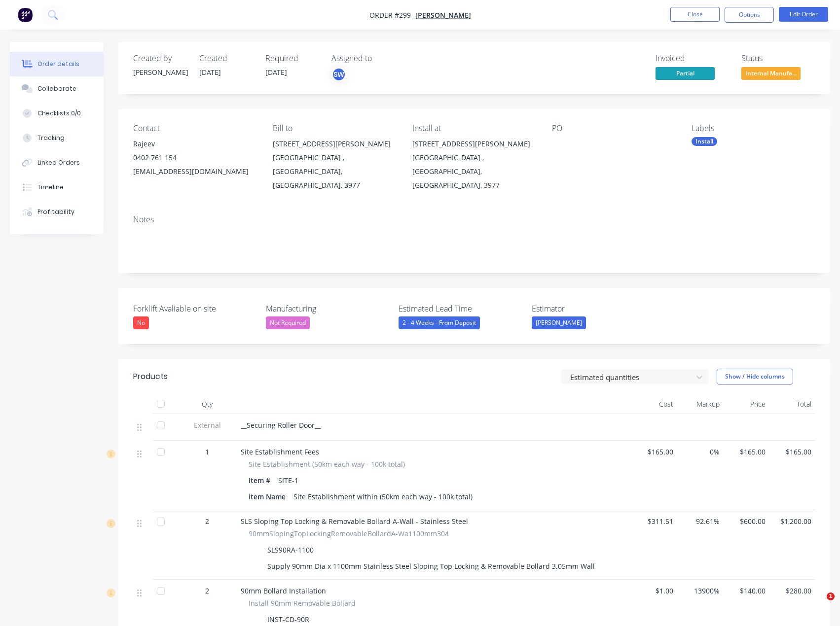 The image size is (840, 626). What do you see at coordinates (755, 377) in the screenshot?
I see `button: Show / Hide columns` at bounding box center [755, 377].